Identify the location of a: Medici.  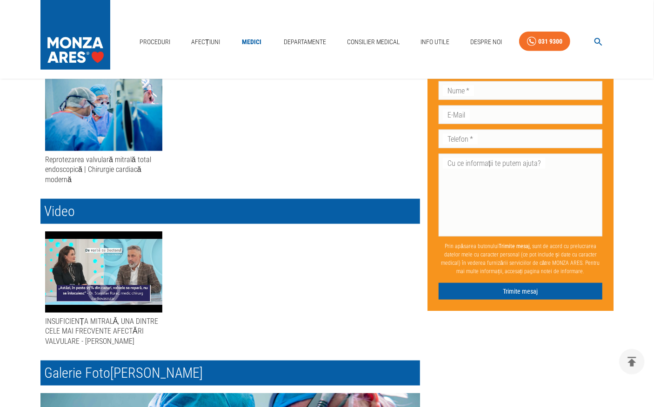
(251, 42).